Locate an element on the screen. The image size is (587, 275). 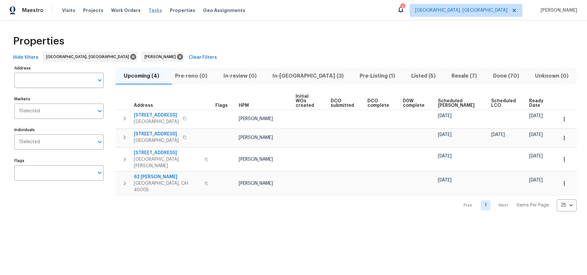
span: Upcoming (4) is located at coordinates (141, 76).